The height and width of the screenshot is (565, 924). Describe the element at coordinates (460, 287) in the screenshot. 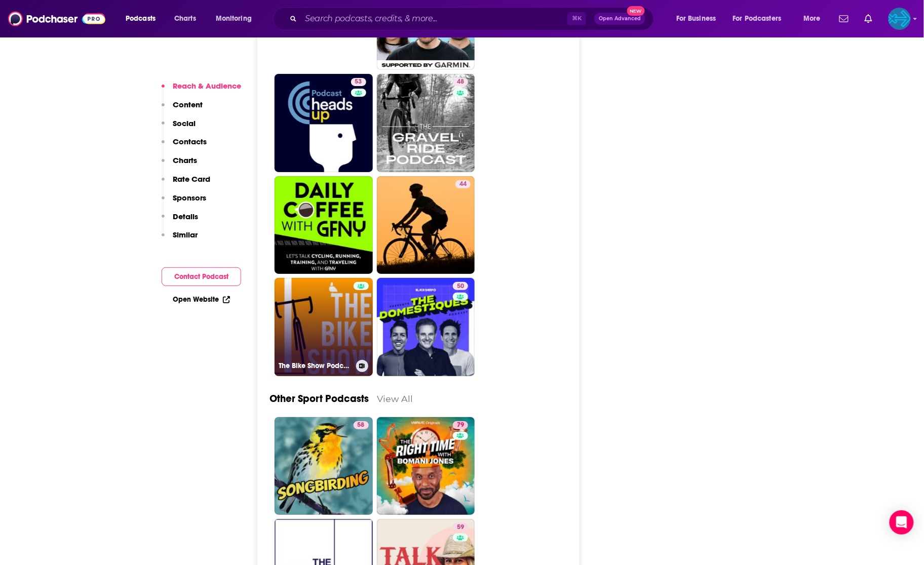

I see `span: 50` at that location.